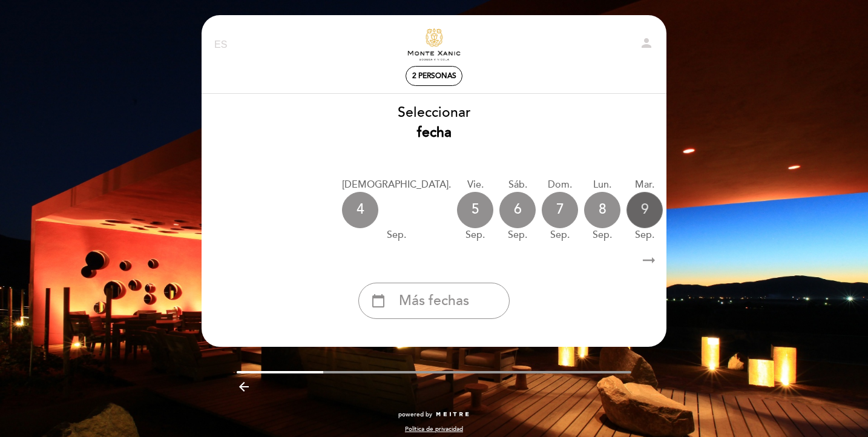 This screenshot has width=868, height=437. What do you see at coordinates (452, 415) in the screenshot?
I see `img: MEITRE` at bounding box center [452, 415].